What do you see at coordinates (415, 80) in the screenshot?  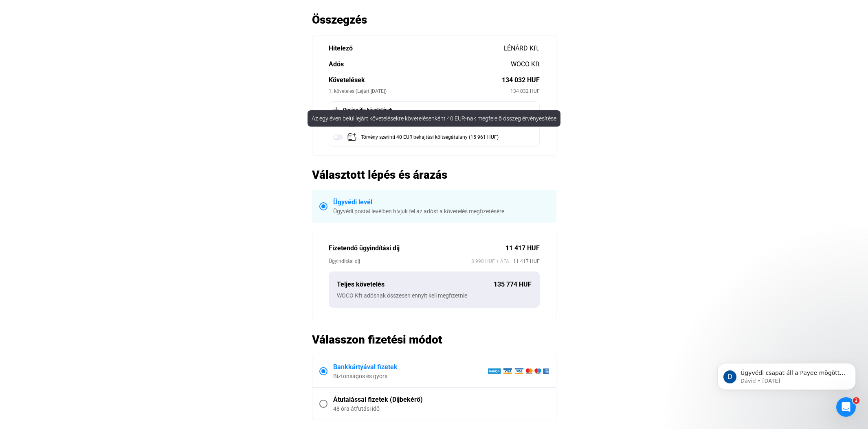 I see `div: Követelések` at bounding box center [415, 80].